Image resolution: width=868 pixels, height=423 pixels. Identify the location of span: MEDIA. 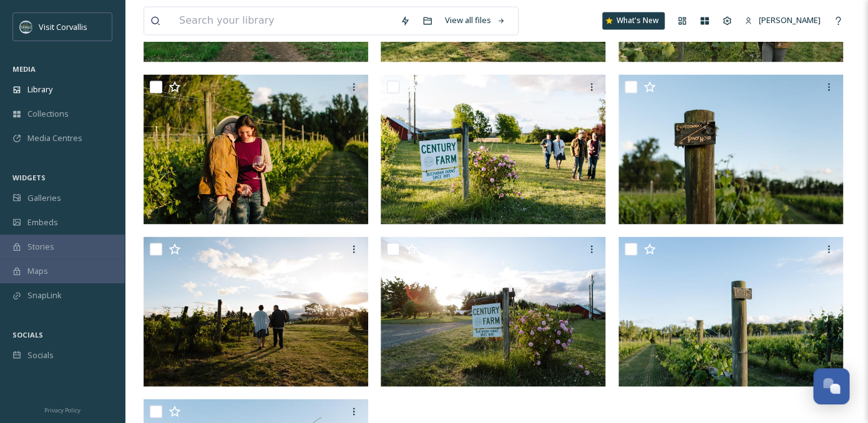
(24, 69).